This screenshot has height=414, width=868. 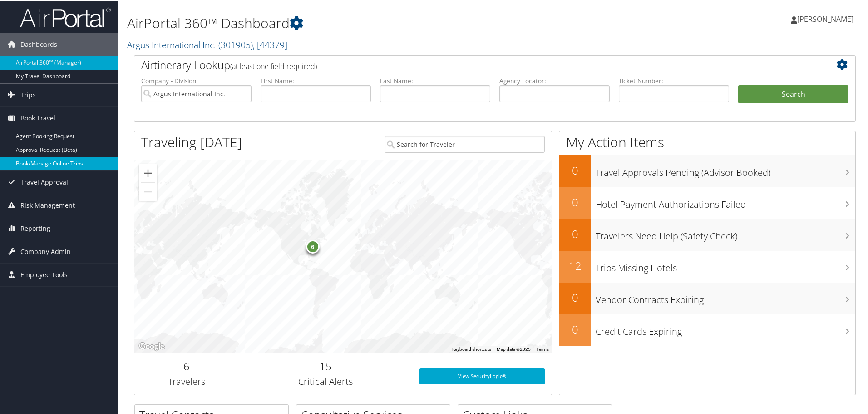 What do you see at coordinates (674, 80) in the screenshot?
I see `label: Ticket Number:` at bounding box center [674, 80].